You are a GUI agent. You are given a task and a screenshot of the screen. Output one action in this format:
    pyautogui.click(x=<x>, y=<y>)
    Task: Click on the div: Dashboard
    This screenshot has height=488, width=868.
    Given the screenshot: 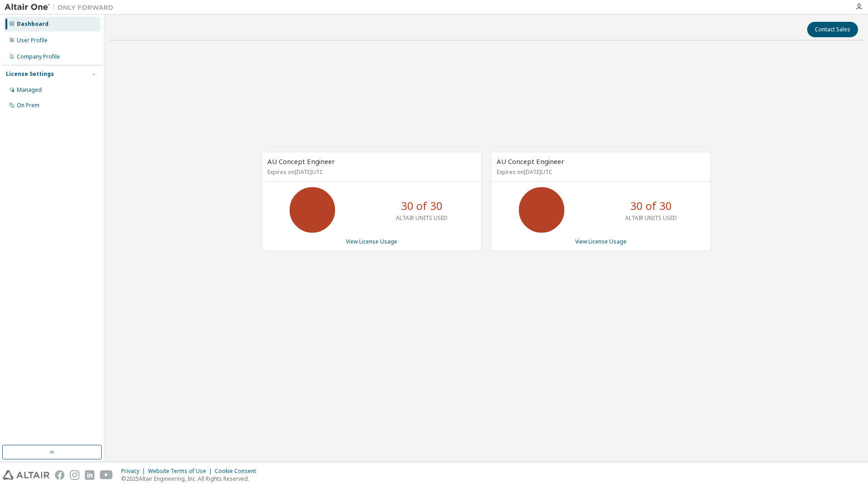 What is the action you would take?
    pyautogui.click(x=33, y=24)
    